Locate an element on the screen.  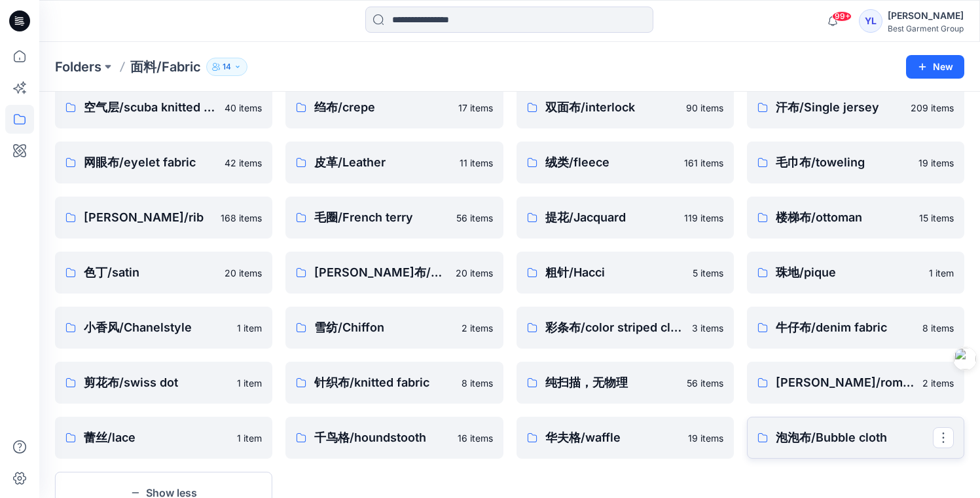
p: 168 items is located at coordinates (241, 217).